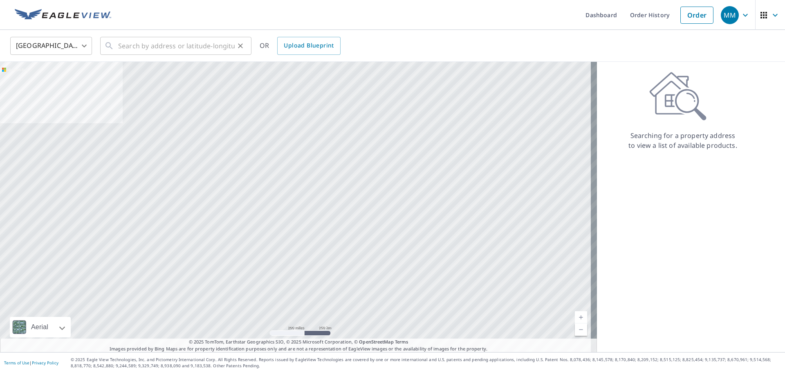 This screenshot has height=373, width=785. What do you see at coordinates (376, 341) in the screenshot?
I see `a: OpenStreetMap` at bounding box center [376, 341].